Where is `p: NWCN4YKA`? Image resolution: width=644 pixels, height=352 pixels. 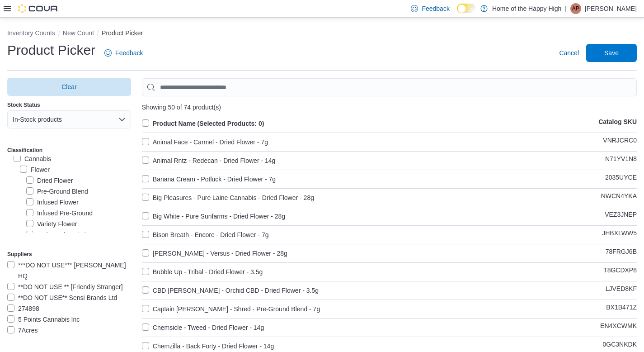 p: NWCN4YKA is located at coordinates (619, 198).